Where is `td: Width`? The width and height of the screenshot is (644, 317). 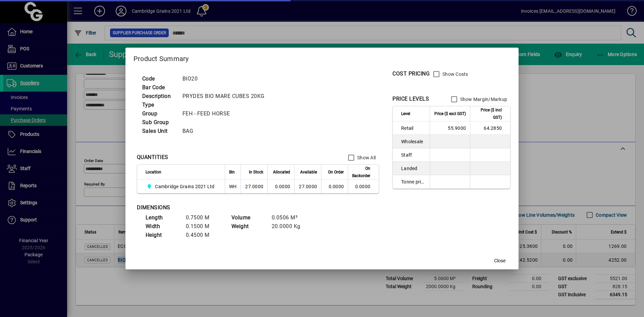
td: Width is located at coordinates (162, 227).